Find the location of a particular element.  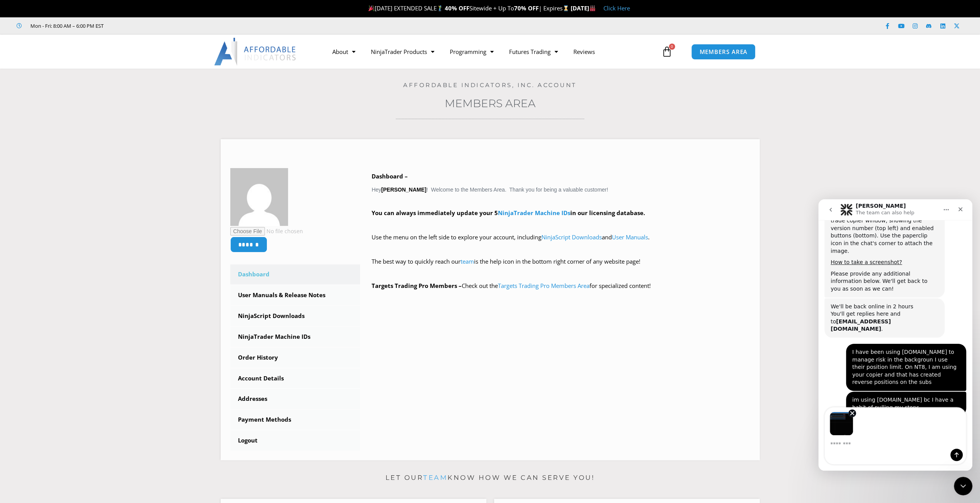

div: Please provide any additional information below. We'll get back to you as soon as we can! is located at coordinates (66, 82).